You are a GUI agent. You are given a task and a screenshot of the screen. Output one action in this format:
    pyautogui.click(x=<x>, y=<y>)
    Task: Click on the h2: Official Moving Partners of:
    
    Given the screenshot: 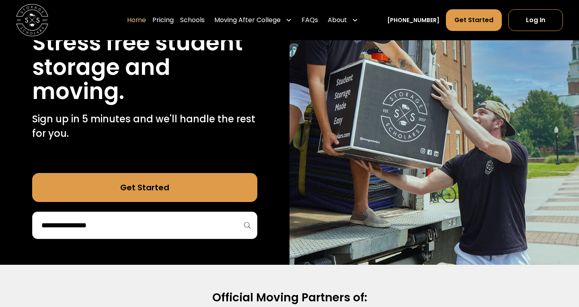 What is the action you would take?
    pyautogui.click(x=289, y=297)
    